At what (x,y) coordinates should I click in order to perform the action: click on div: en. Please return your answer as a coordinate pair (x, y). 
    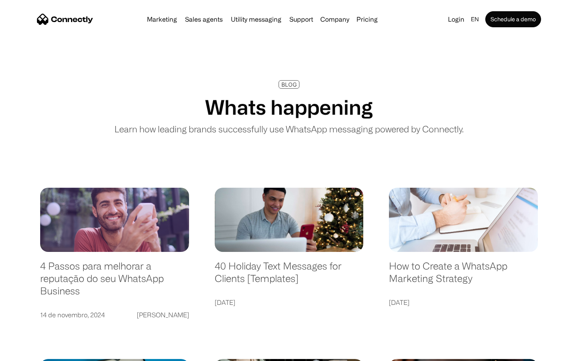
    Looking at the image, I should click on (475, 19).